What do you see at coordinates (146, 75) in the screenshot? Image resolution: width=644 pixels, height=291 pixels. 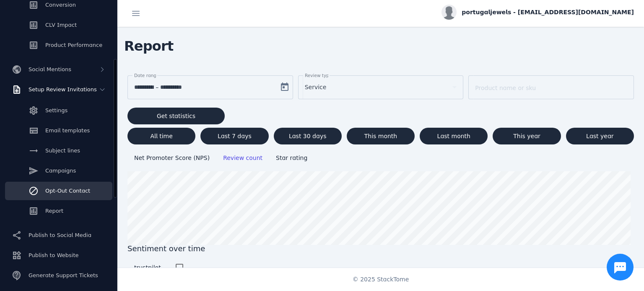 I see `mat-label: Date range` at bounding box center [146, 75].